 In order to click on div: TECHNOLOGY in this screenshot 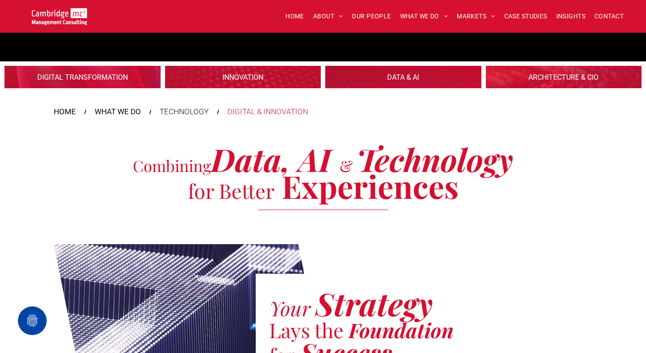, I will do `click(184, 112)`.